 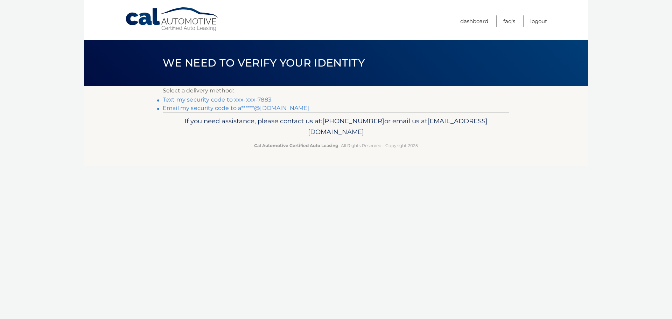 I want to click on p: - All Rights Reserved - Copyright 2025, so click(x=336, y=145).